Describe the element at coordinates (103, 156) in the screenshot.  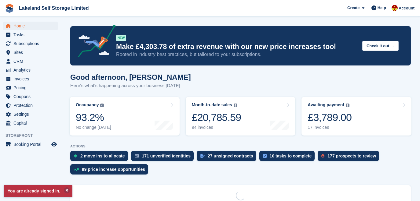
I see `div: 2 move ins to allocate` at that location.